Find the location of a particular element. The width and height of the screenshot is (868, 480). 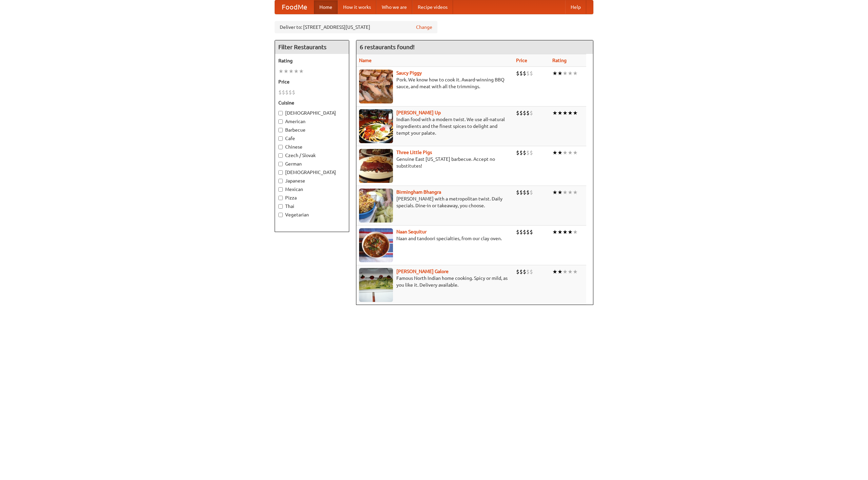

h5: Cuisine is located at coordinates (312, 103).